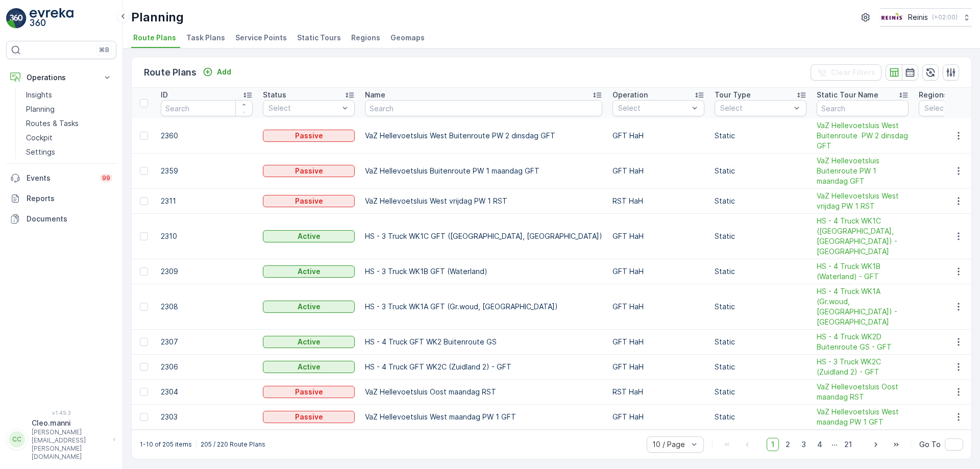  What do you see at coordinates (484, 366) in the screenshot?
I see `td: HS - 4 Truck GFT WK2C (Zuidland 2) - GFT` at bounding box center [484, 366].